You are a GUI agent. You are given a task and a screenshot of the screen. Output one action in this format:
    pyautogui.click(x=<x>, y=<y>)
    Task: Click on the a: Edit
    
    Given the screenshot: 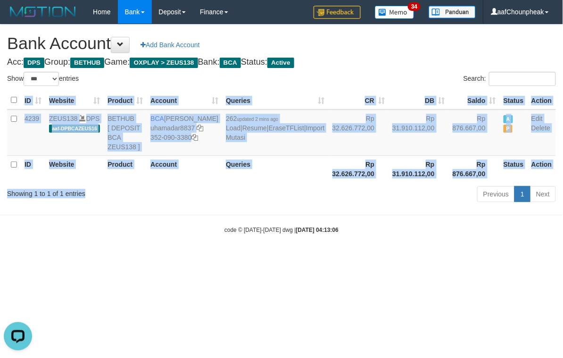 What is the action you would take?
    pyautogui.click(x=537, y=118)
    